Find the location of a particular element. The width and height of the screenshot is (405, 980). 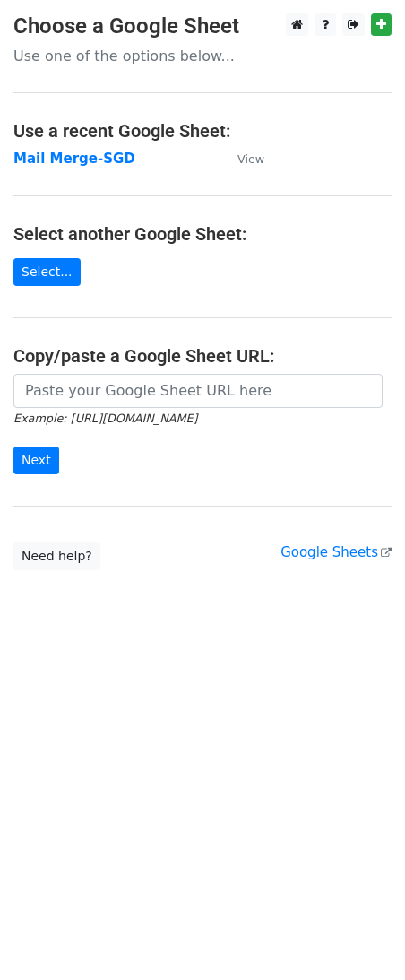

input: Next is located at coordinates (36, 460).